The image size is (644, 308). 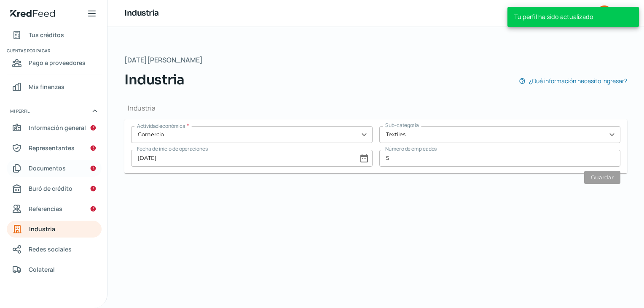 I want to click on span: Número de empleados, so click(x=411, y=149).